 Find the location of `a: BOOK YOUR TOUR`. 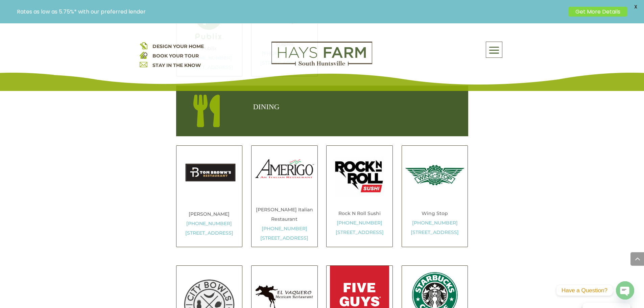

a: BOOK YOUR TOUR is located at coordinates (176, 56).